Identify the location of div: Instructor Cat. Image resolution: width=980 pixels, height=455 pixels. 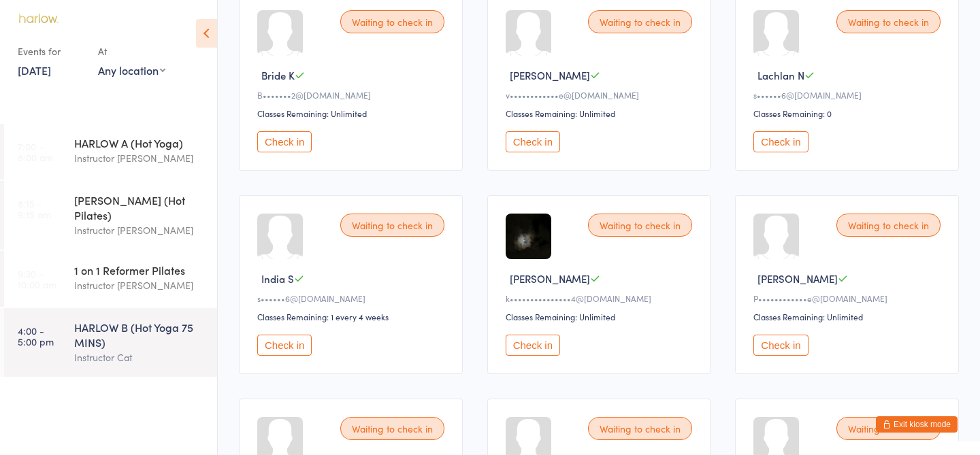
(139, 357).